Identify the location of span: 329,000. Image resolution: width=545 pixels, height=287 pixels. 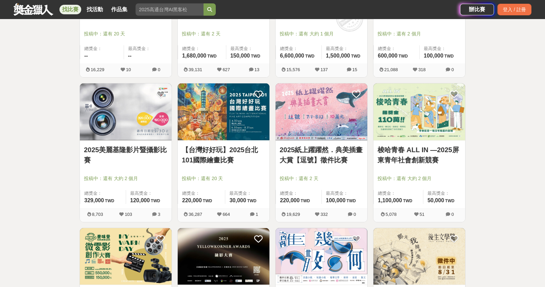
(94, 200).